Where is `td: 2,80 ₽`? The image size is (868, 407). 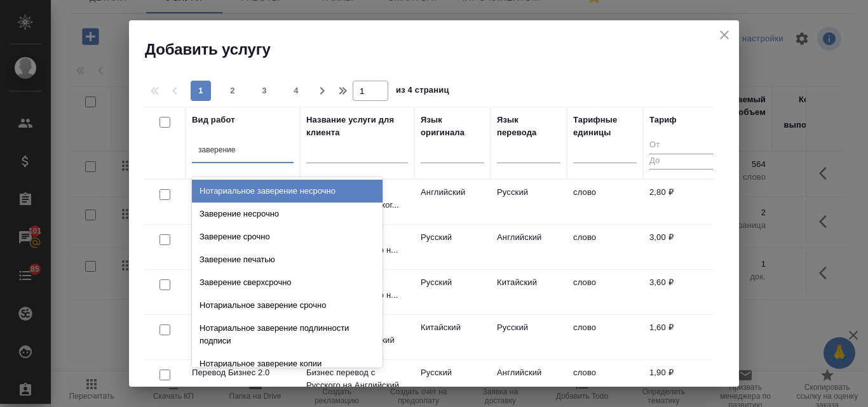
td: 2,80 ₽ is located at coordinates (681, 202).